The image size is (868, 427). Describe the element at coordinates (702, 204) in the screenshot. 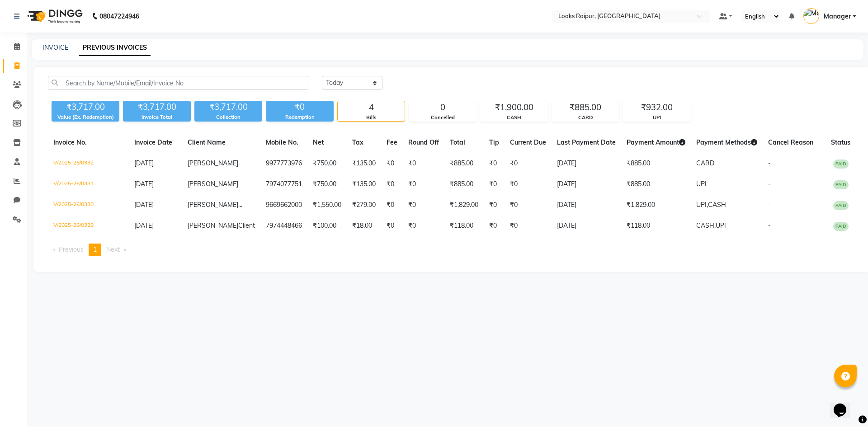

I see `span: UPI,` at that location.